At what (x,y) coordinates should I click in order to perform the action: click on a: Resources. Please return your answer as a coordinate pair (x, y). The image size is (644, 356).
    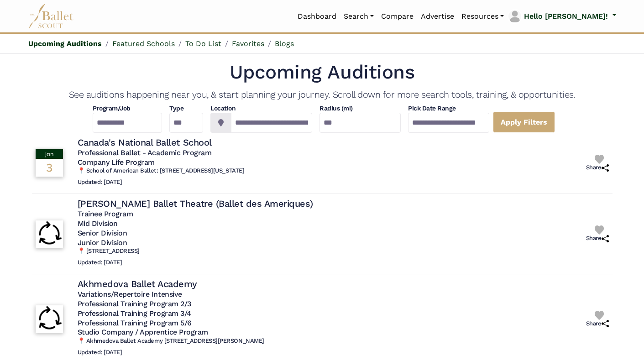
    Looking at the image, I should click on (482, 16).